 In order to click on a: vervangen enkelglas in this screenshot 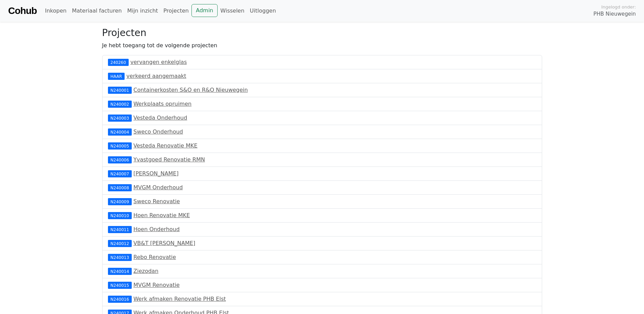, I will do `click(158, 62)`.